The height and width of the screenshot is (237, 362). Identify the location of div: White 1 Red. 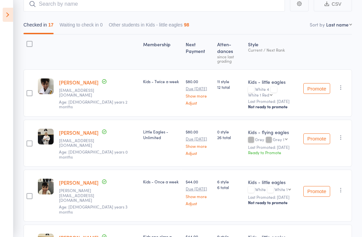
(258, 94).